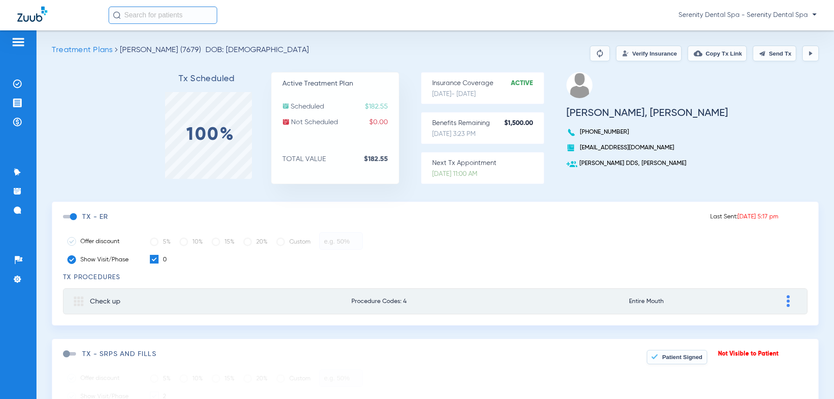 The height and width of the screenshot is (399, 834). What do you see at coordinates (341, 159) in the screenshot?
I see `p: TOTAL VALUE` at bounding box center [341, 159].